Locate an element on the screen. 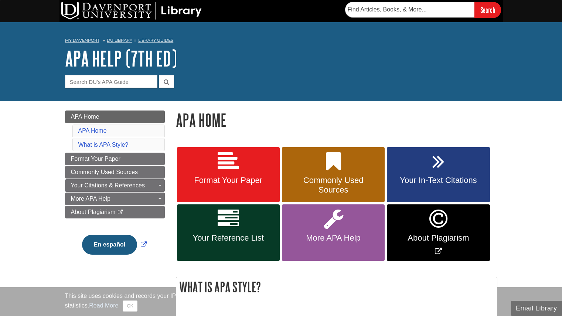 This screenshot has width=562, height=316. i: This link opens in a new window is located at coordinates (120, 212).